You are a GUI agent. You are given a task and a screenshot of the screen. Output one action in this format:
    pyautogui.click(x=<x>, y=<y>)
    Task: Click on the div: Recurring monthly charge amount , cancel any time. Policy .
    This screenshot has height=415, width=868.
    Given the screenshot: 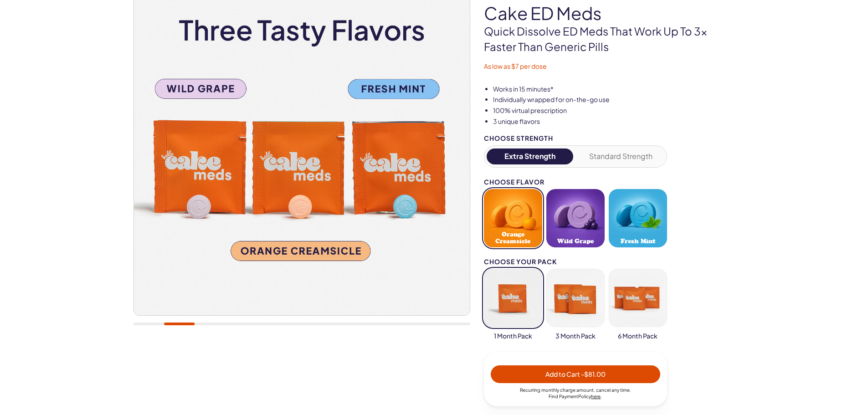 What is the action you would take?
    pyautogui.click(x=575, y=393)
    